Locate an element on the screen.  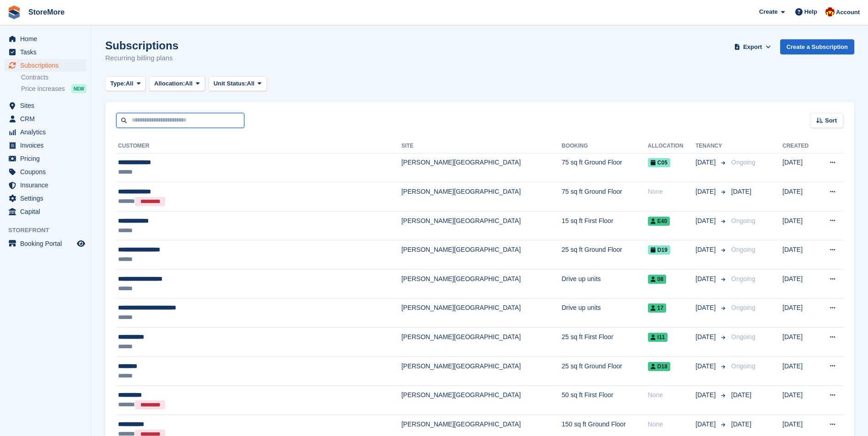
span: Unit Status: is located at coordinates (230, 84).